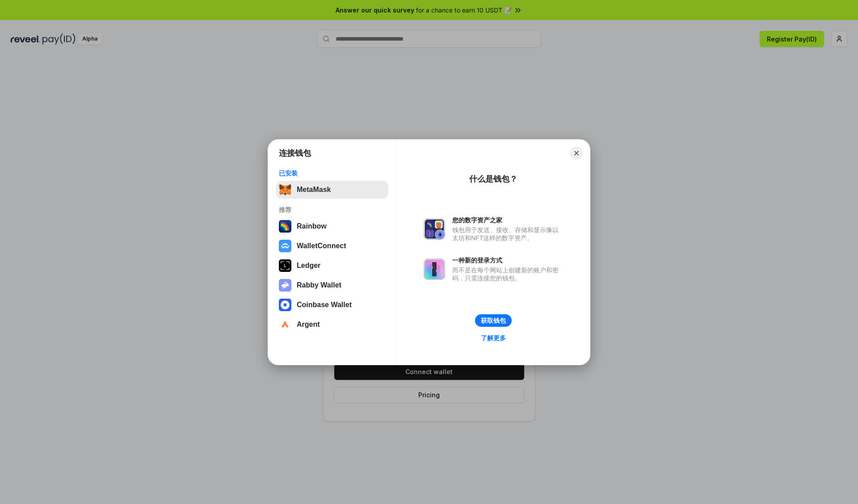 The width and height of the screenshot is (858, 504). Describe the element at coordinates (308, 266) in the screenshot. I see `div: Ledger` at that location.